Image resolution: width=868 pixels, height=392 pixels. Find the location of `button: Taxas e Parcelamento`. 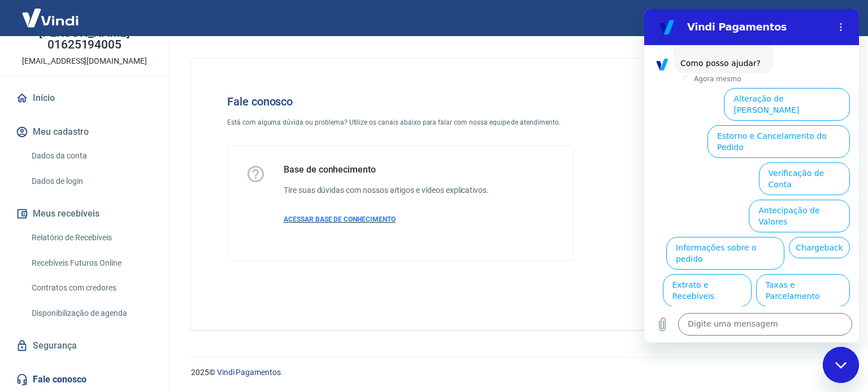

button: Taxas e Parcelamento is located at coordinates (159, 282).